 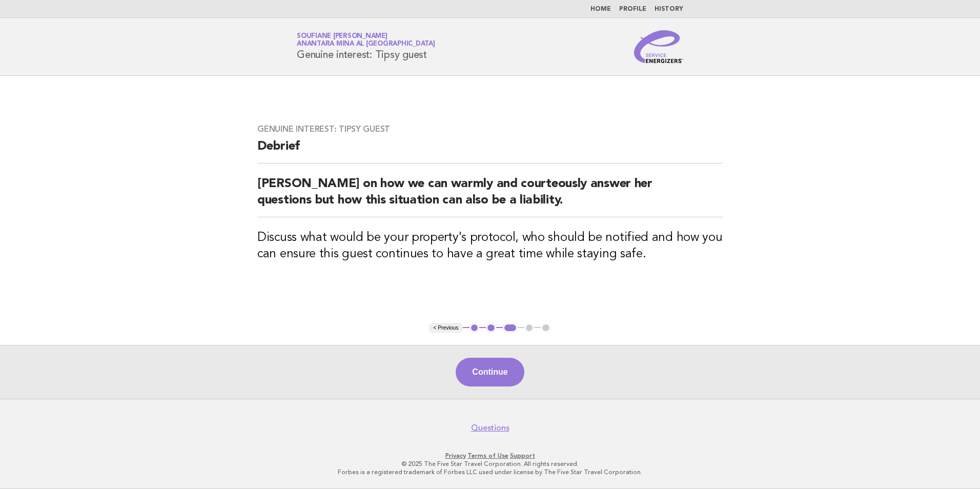 I want to click on a: Profile, so click(x=633, y=9).